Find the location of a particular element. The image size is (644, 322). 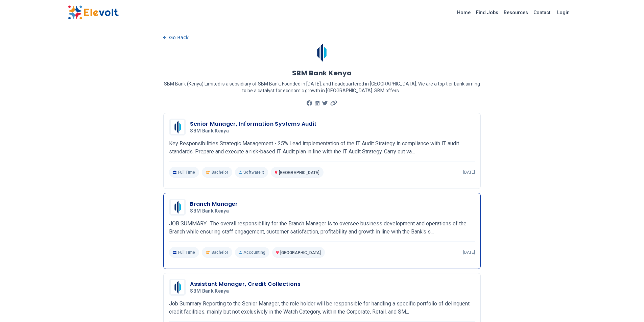

h1: SBM Bank Kenya is located at coordinates (322, 73).